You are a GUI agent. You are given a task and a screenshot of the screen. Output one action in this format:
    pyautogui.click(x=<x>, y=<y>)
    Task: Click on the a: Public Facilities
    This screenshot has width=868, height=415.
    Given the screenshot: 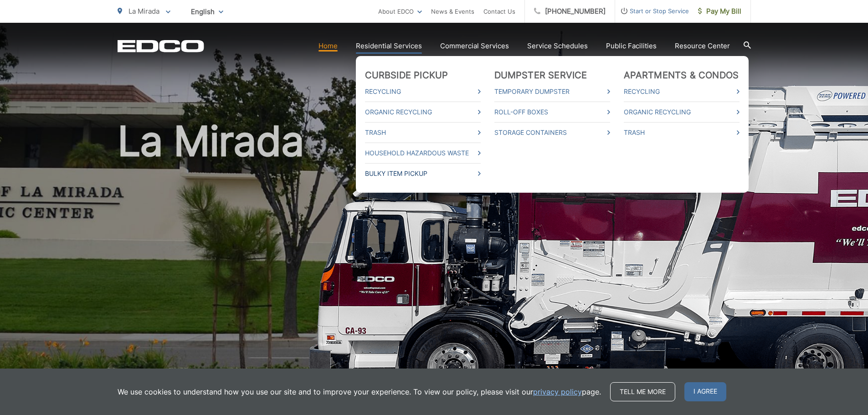 What is the action you would take?
    pyautogui.click(x=631, y=46)
    